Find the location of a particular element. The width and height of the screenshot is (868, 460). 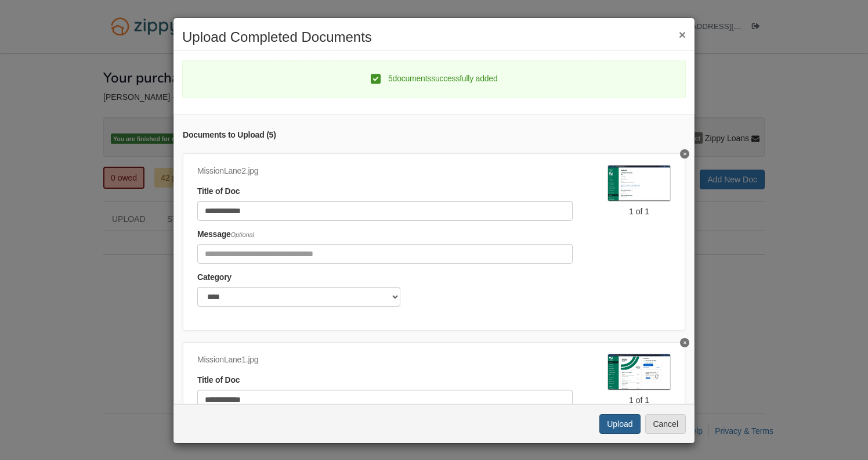

div: MissionLane1.jpg is located at coordinates (385, 360).